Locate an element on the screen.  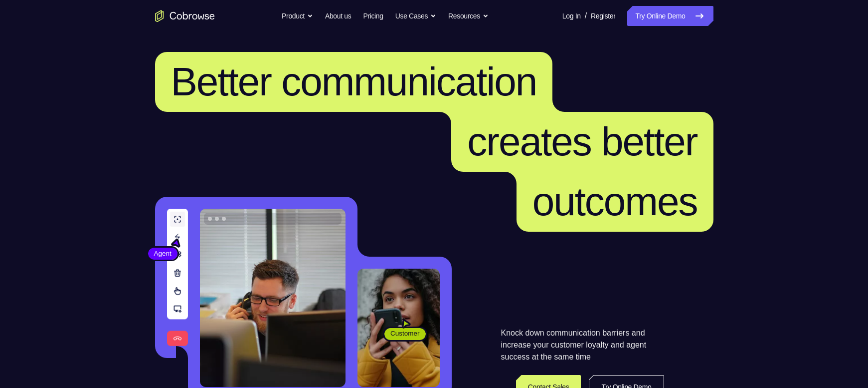
button: Product is located at coordinates (297, 16).